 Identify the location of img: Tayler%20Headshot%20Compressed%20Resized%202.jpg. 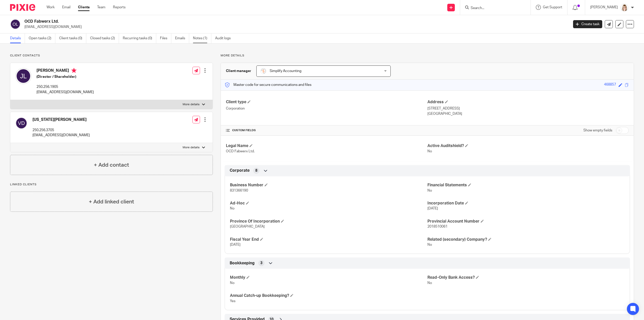
(624, 7).